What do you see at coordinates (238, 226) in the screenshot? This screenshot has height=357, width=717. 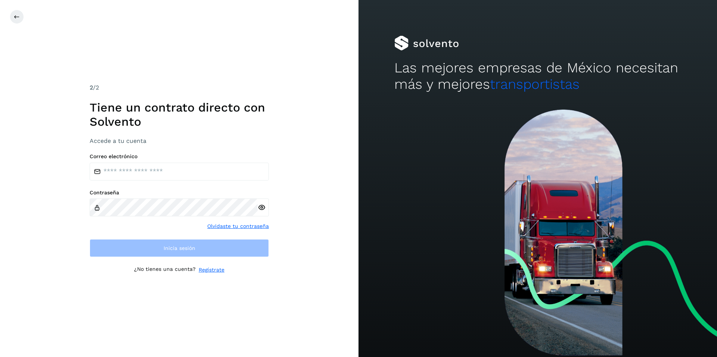 I see `a: Olvidaste tu contraseña` at bounding box center [238, 226].